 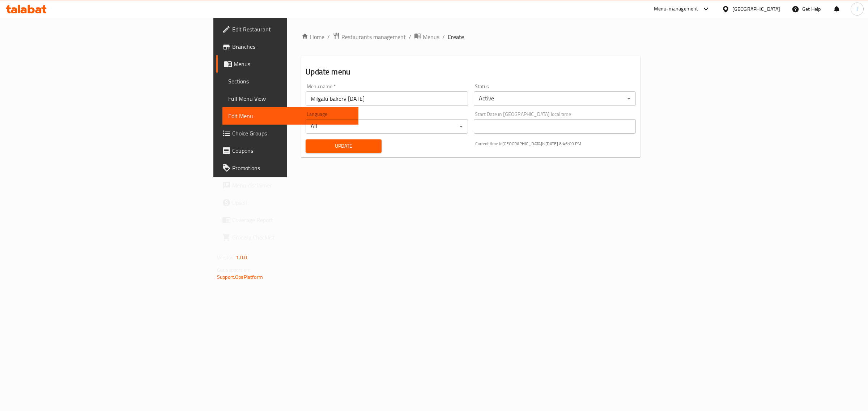 What do you see at coordinates (291, 99) in the screenshot?
I see `span: Full Menu View` at bounding box center [291, 99].